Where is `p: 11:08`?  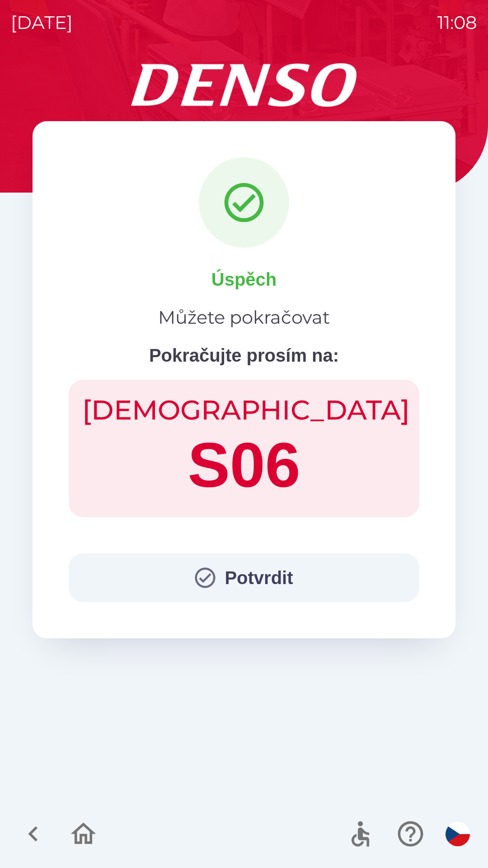
p: 11:08 is located at coordinates (457, 22).